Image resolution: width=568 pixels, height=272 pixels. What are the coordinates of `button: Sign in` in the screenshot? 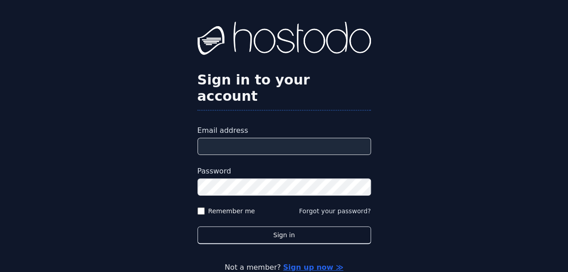 It's located at (284, 235).